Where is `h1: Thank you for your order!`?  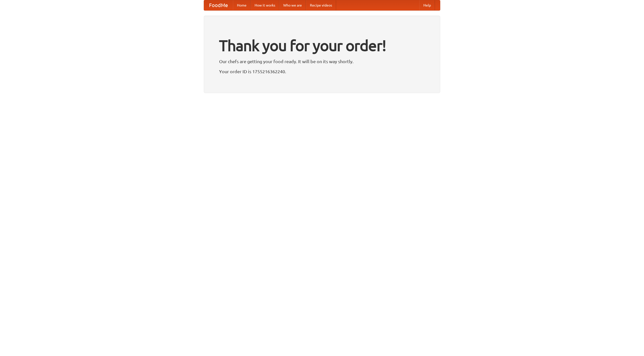 h1: Thank you for your order! is located at coordinates (322, 46).